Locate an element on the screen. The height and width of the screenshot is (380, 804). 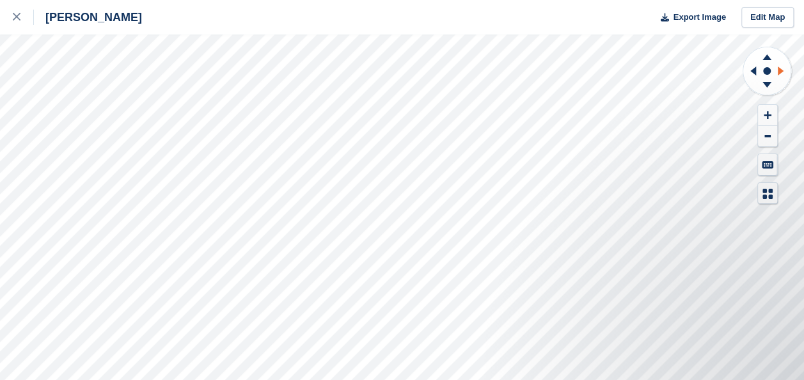
button: Export Image is located at coordinates (690, 17).